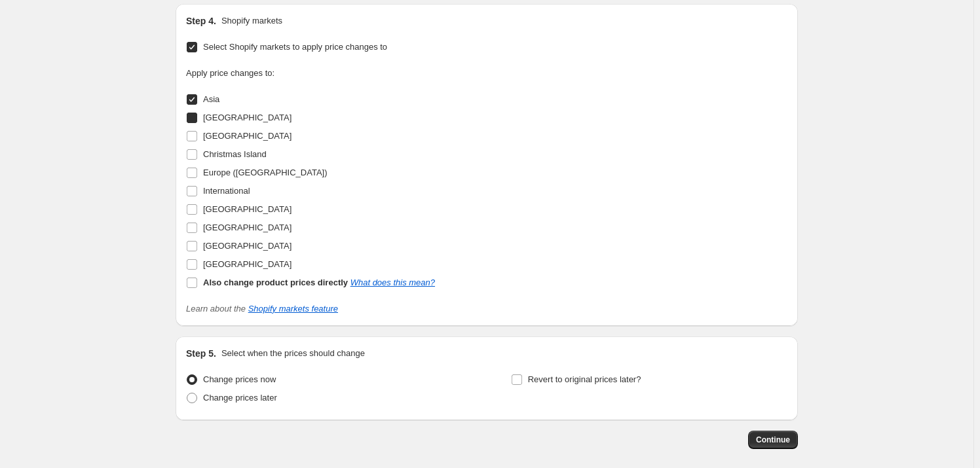 The height and width of the screenshot is (468, 980). What do you see at coordinates (585, 379) in the screenshot?
I see `span: Revert to original prices later?` at bounding box center [585, 379].